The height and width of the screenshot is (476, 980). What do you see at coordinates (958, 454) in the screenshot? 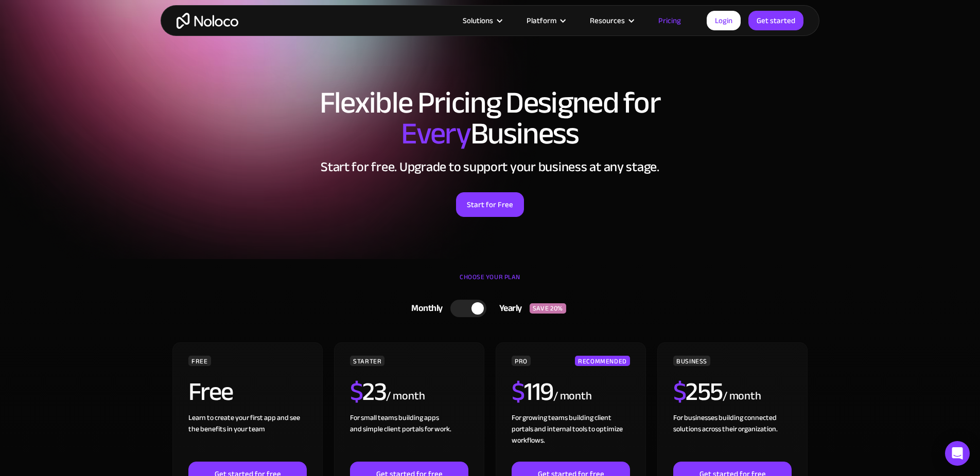
I see `div: Open Intercom Messenger` at bounding box center [958, 454].